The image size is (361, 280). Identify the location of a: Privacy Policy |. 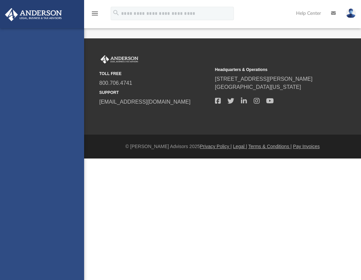
(216, 146).